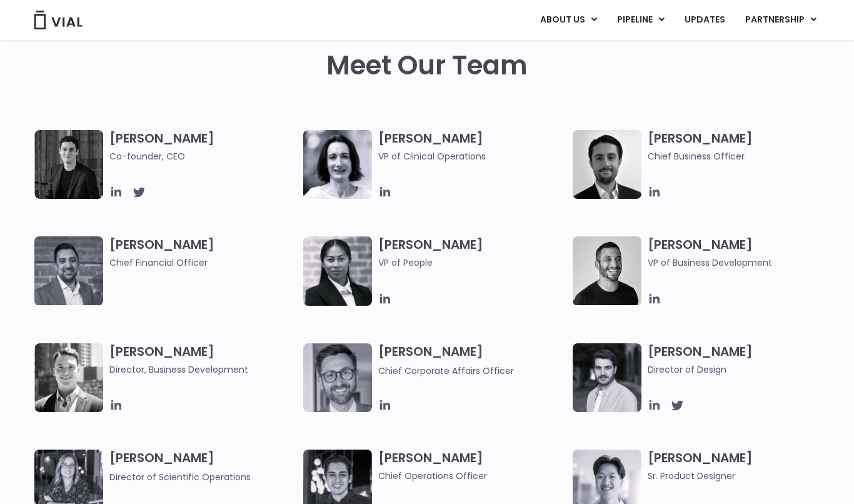 This screenshot has width=854, height=504. What do you see at coordinates (180, 477) in the screenshot?
I see `span: Director of Scientific Operations` at bounding box center [180, 477].